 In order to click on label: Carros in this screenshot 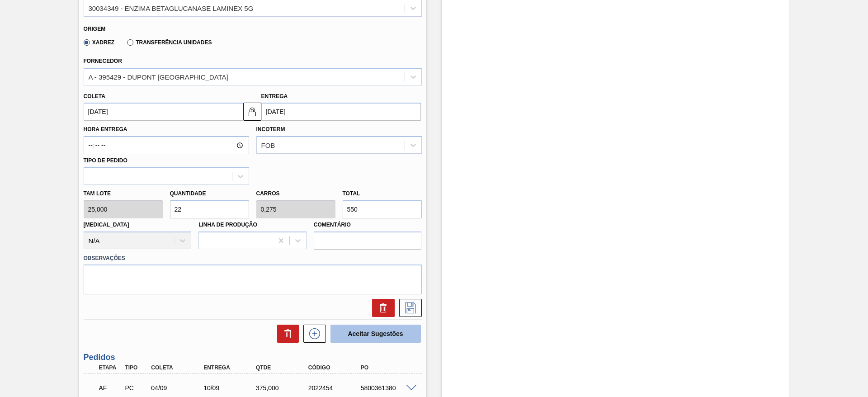, I will do `click(268, 194)`.